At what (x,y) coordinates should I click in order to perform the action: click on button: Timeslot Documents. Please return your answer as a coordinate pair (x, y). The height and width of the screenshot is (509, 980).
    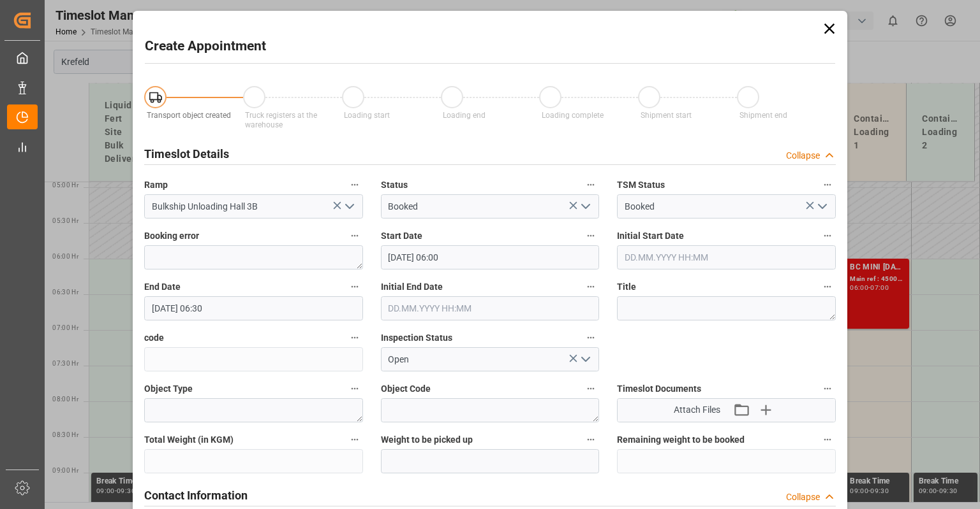
    Looking at the image, I should click on (827, 389).